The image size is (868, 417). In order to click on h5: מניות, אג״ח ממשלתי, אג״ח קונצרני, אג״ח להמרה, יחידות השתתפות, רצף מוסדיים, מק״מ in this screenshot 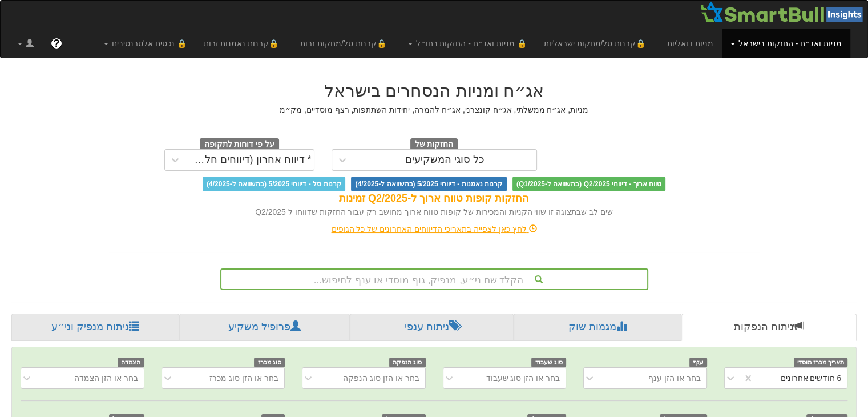, I will do `click(434, 109)`.